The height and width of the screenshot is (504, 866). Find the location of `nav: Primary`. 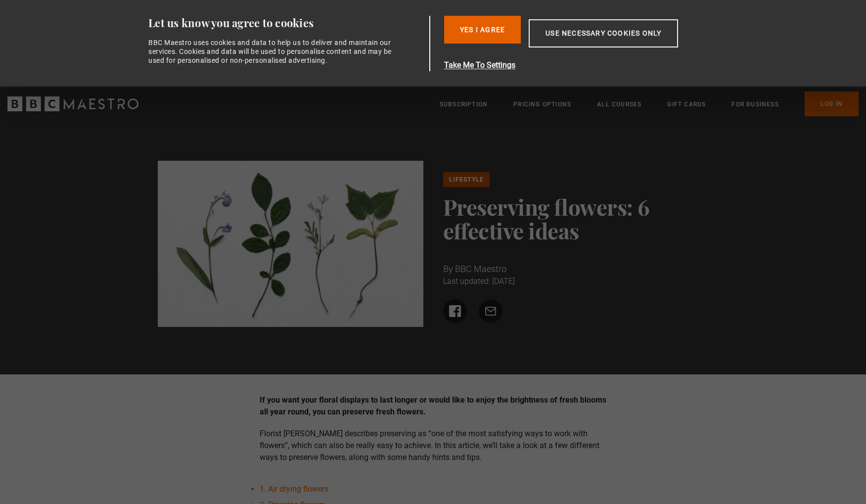

nav: Primary is located at coordinates (649, 104).